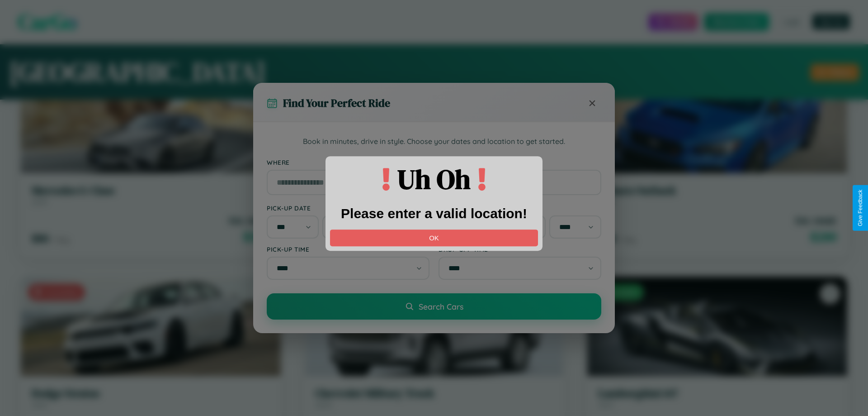  I want to click on label: Where, so click(434, 162).